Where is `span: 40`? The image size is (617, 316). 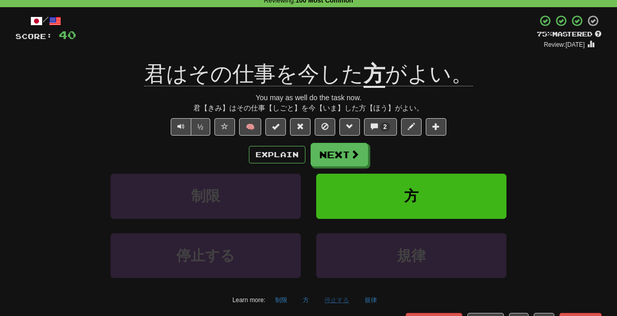
span: 40 is located at coordinates (67, 34).